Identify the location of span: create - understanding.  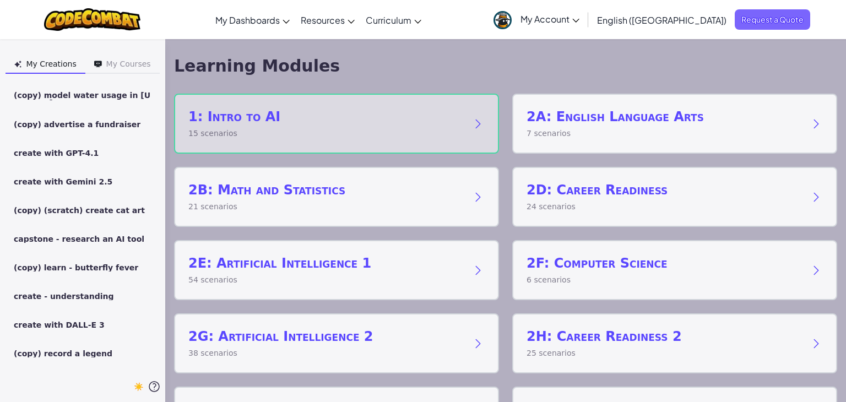
(64, 296).